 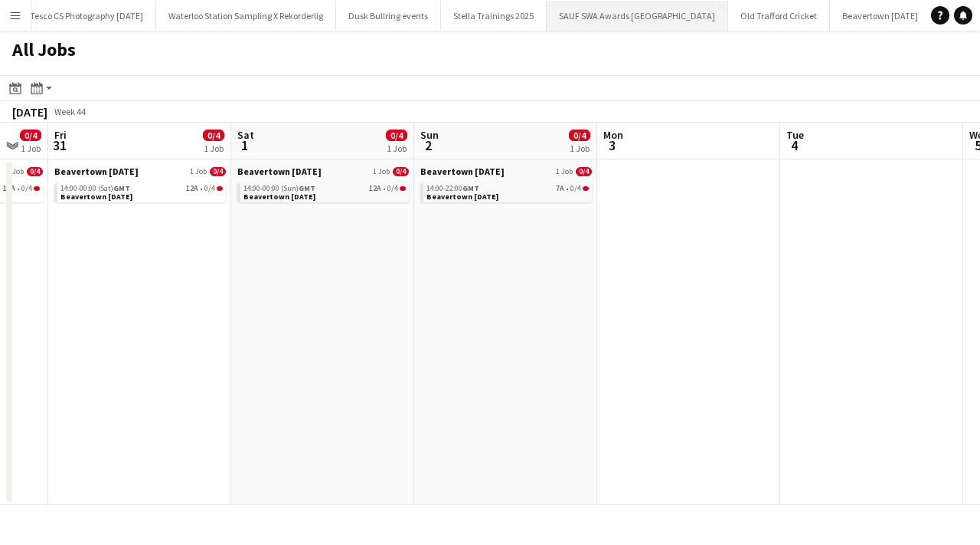 What do you see at coordinates (245, 145) in the screenshot?
I see `span: 1` at bounding box center [245, 145].